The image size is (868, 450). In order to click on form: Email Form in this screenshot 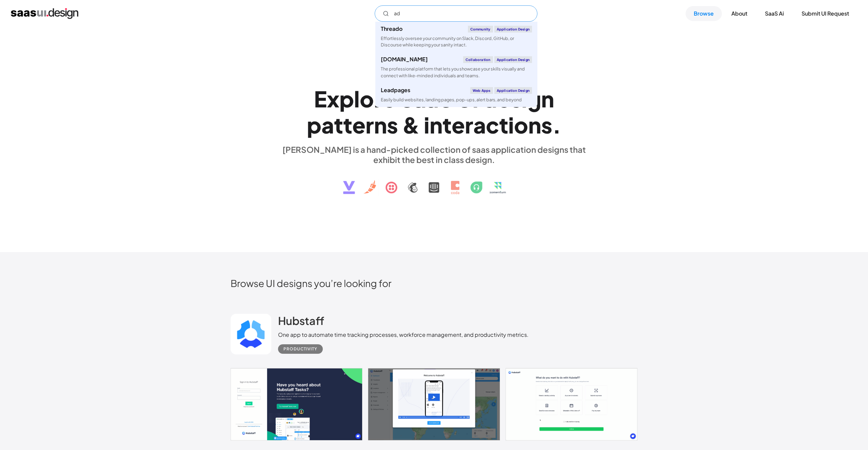, I will do `click(456, 14)`.